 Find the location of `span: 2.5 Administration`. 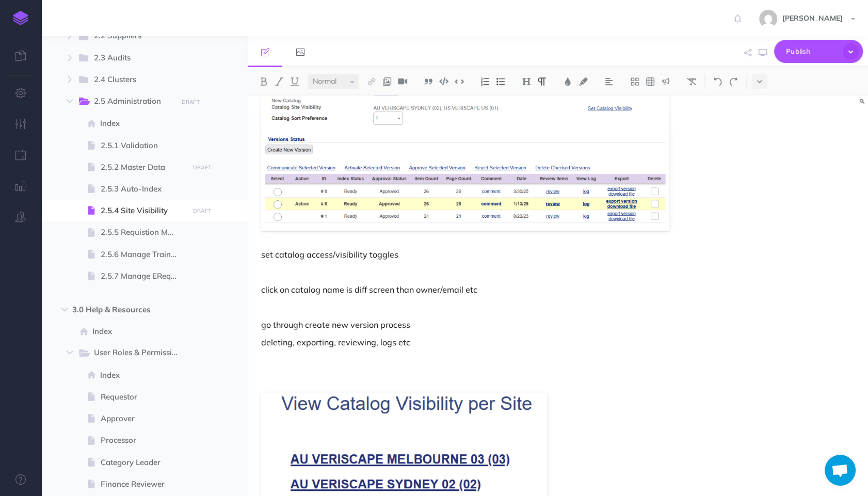

span: 2.5 Administration is located at coordinates (132, 102).